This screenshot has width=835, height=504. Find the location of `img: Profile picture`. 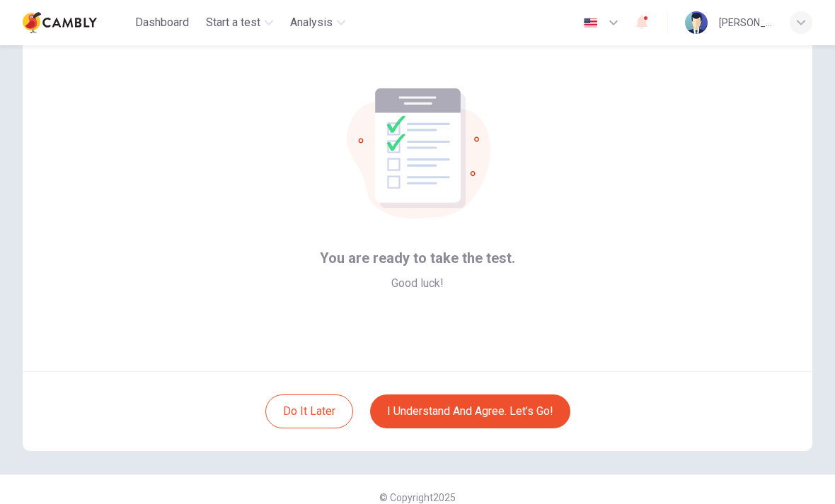

img: Profile picture is located at coordinates (696, 23).